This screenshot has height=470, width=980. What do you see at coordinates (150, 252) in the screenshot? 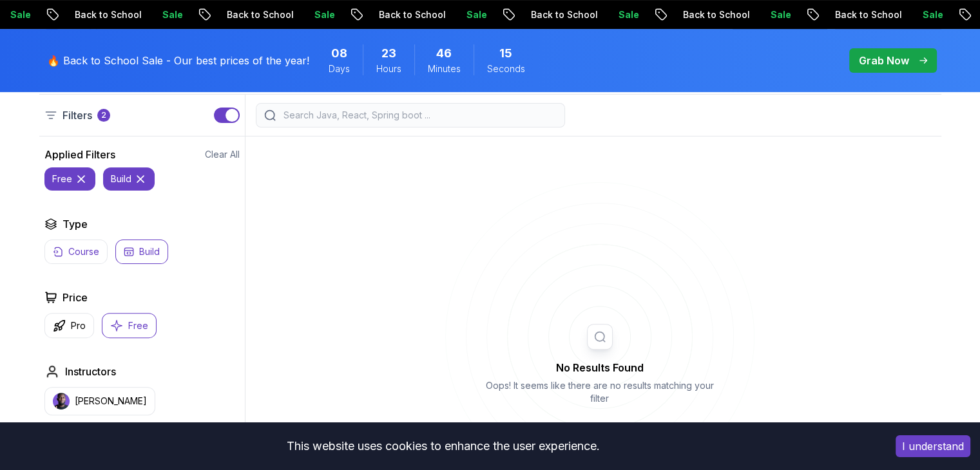
I see `p: Build` at bounding box center [150, 252].